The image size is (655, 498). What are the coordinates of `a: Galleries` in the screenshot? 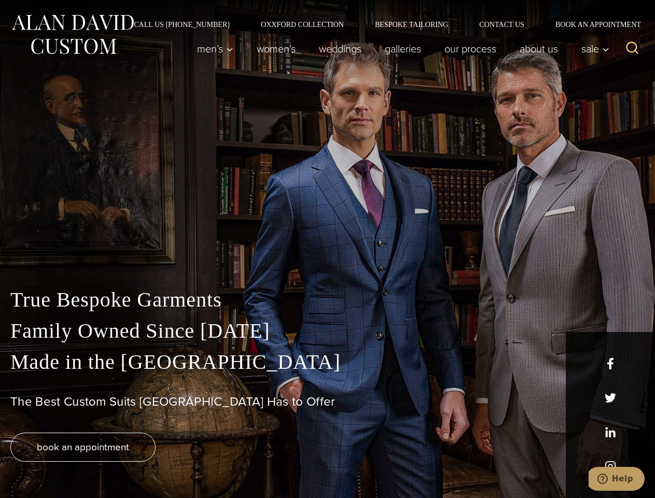 It's located at (403, 49).